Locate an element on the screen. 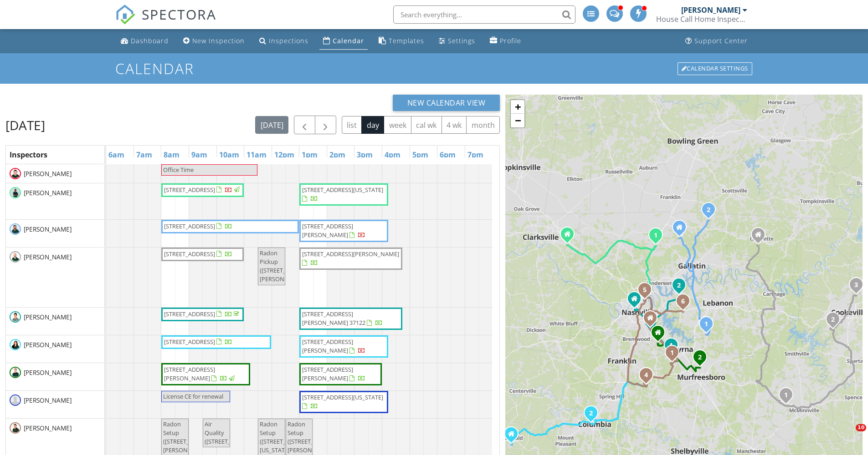 The image size is (868, 455). a: Settings is located at coordinates (457, 41).